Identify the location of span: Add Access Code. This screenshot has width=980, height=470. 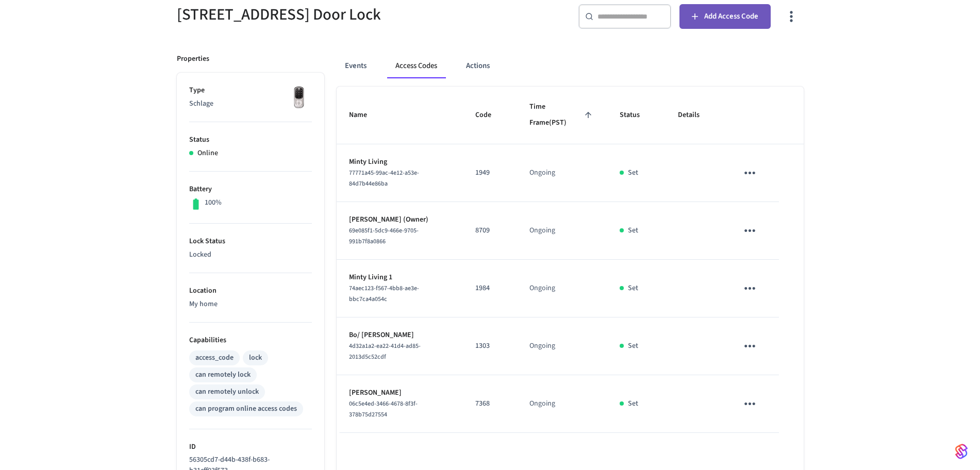
(731, 17).